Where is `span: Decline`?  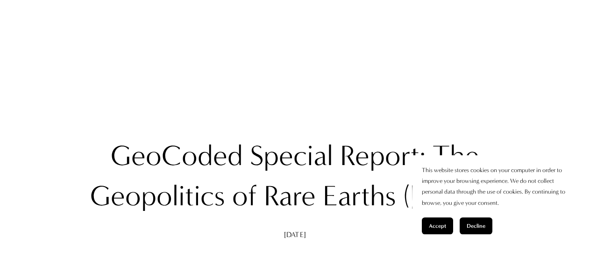 span: Decline is located at coordinates (476, 226).